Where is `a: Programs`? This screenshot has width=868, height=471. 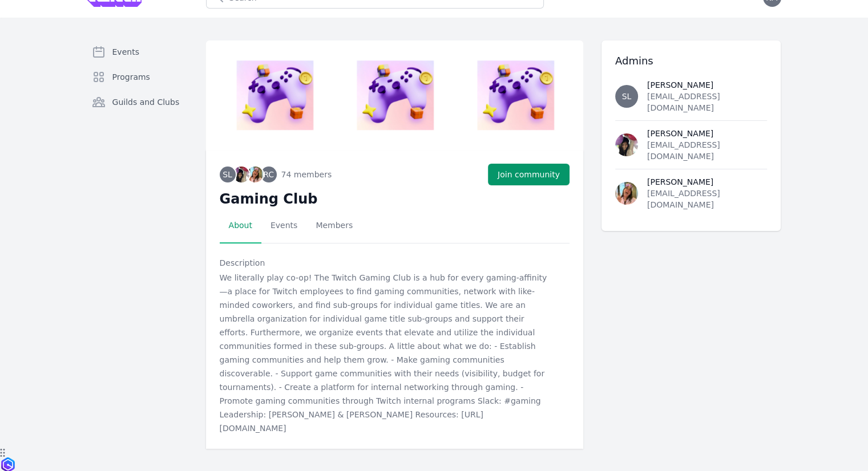 a: Programs is located at coordinates (137, 77).